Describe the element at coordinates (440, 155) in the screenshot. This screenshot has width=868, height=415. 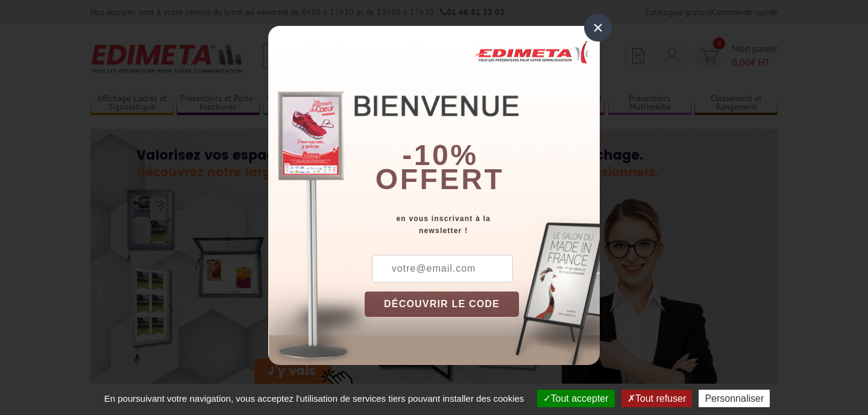
I see `b: -10%` at that location.